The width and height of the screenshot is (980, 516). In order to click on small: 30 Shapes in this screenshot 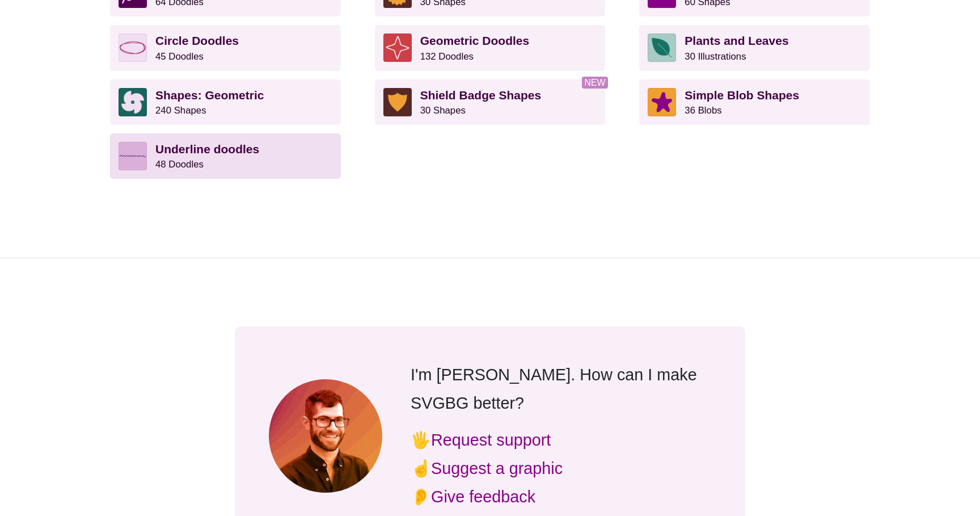, I will do `click(443, 110)`.